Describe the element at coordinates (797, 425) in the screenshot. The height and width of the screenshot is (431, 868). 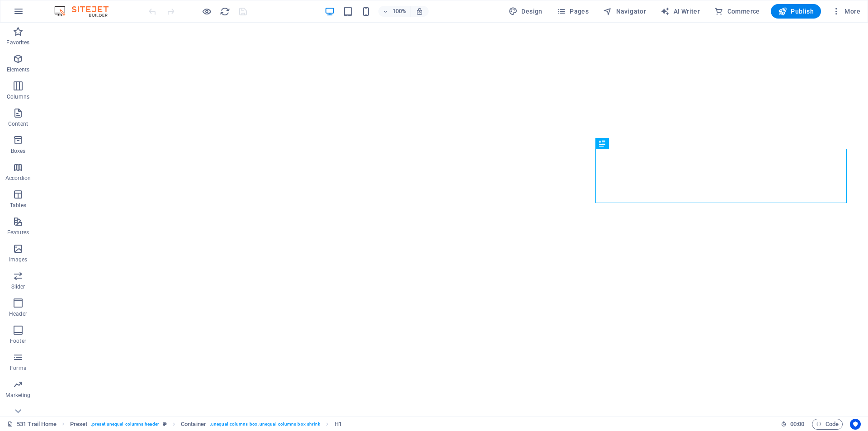
I see `span: 00 00` at that location.